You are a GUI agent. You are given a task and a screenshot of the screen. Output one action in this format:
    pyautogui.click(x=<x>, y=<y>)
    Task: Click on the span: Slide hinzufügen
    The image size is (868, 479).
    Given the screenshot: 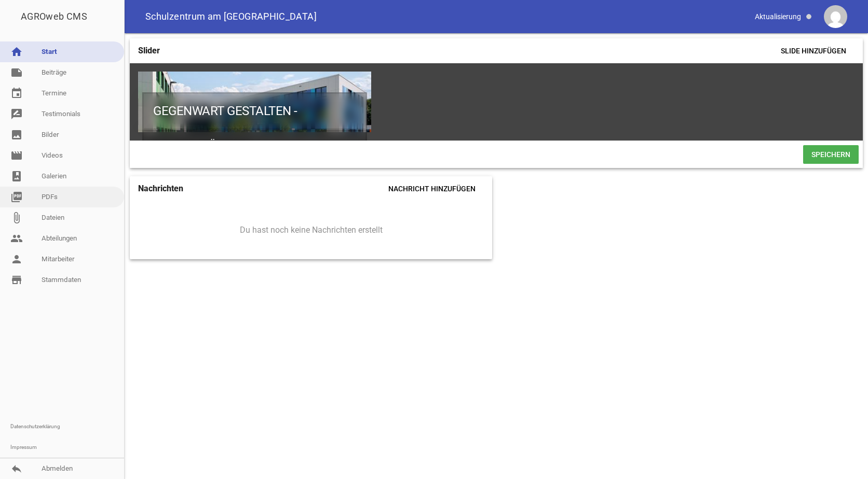 What is the action you would take?
    pyautogui.click(x=814, y=51)
    